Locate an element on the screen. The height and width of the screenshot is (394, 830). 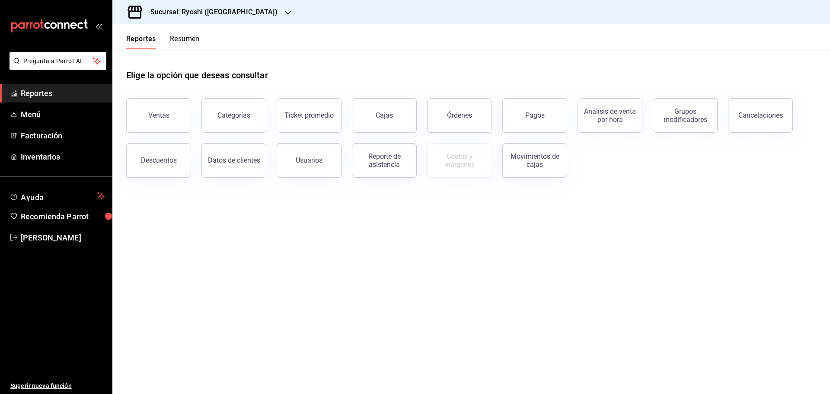
button: Órdenes is located at coordinates (460, 115).